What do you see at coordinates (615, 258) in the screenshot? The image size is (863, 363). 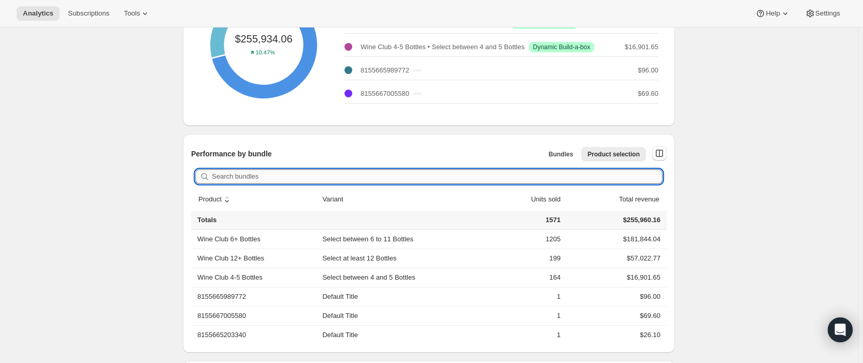 I see `td: $57,022.77` at bounding box center [615, 258].